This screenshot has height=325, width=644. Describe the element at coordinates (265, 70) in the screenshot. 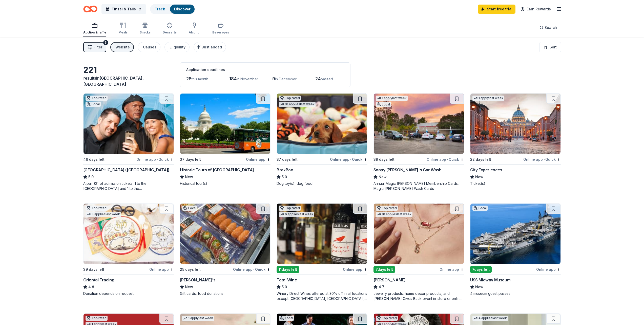

I see `div: Application deadlines` at that location.